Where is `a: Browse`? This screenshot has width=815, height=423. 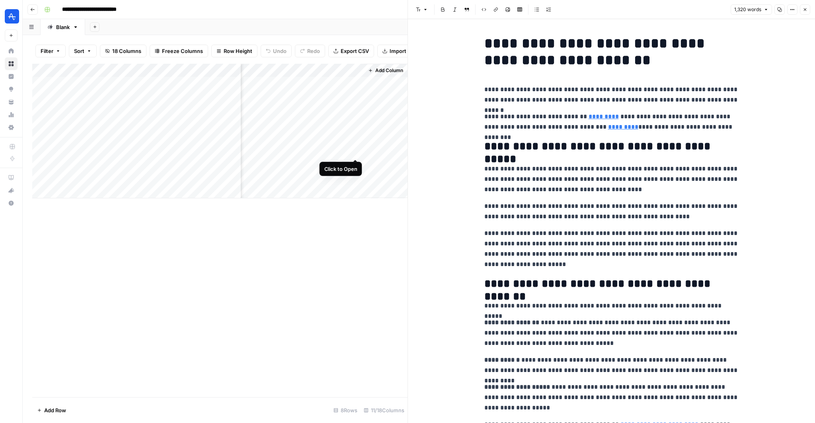 a: Browse is located at coordinates (11, 64).